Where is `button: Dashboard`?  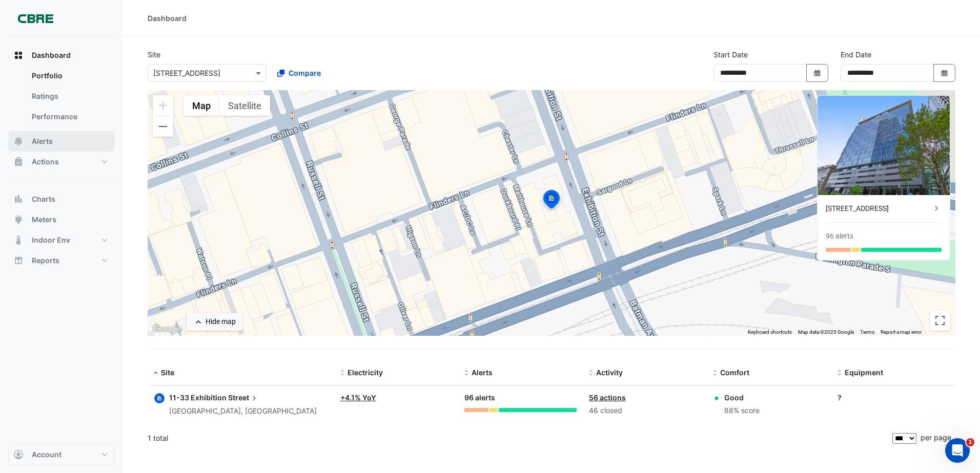 button: Dashboard is located at coordinates (62, 55).